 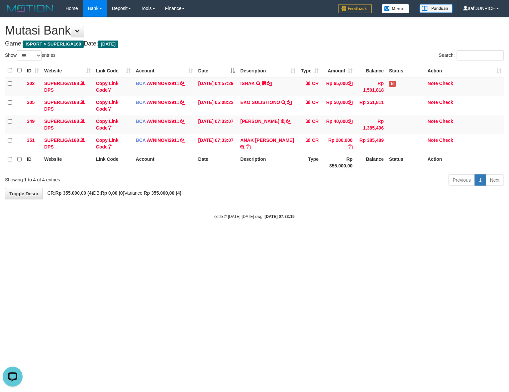 What do you see at coordinates (370, 124) in the screenshot?
I see `td: Rp 1,385,496` at bounding box center [370, 124].